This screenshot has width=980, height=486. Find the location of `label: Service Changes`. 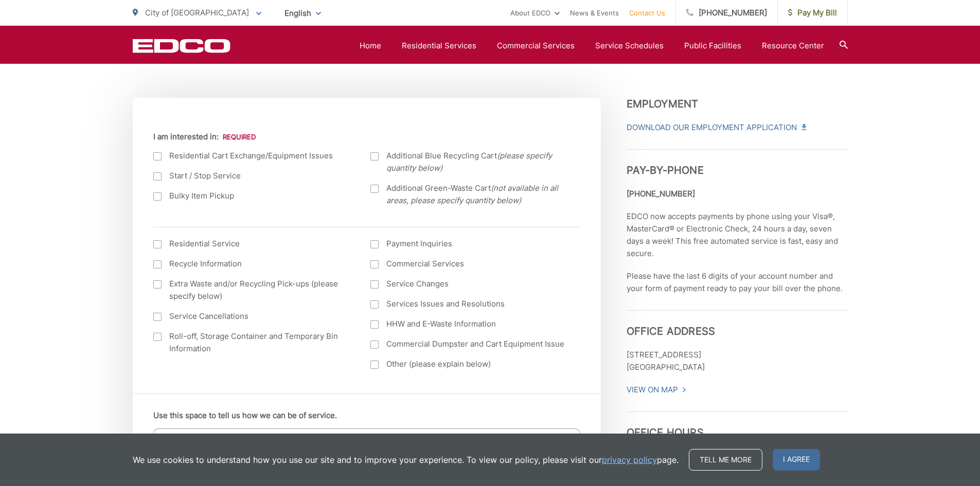

label: Service Changes is located at coordinates (469, 284).